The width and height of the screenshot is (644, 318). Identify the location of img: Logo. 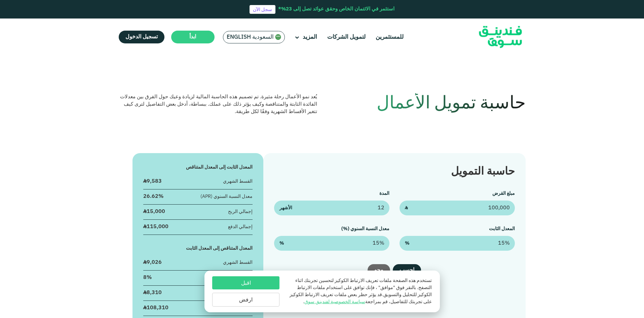
(500, 37).